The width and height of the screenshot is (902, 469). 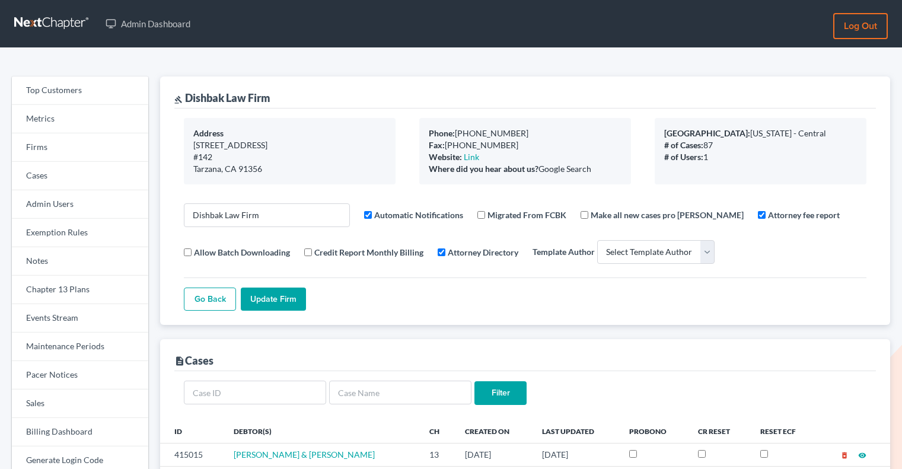 I want to click on th: Reset ECF, so click(x=784, y=431).